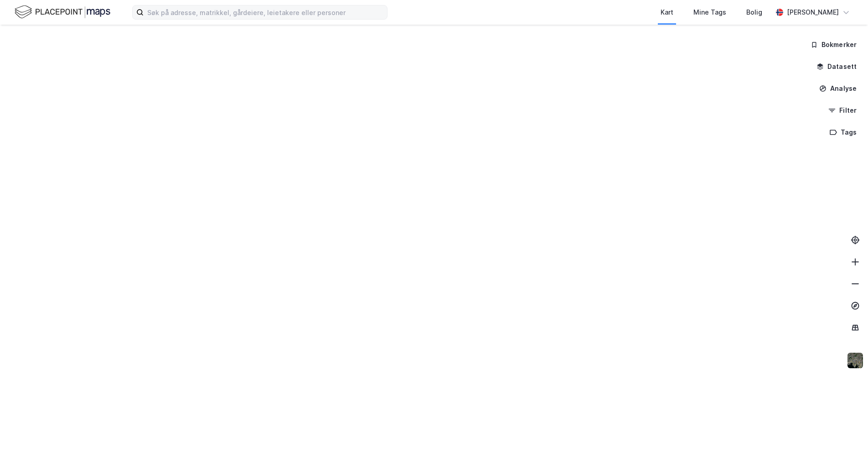 This screenshot has width=868, height=470. What do you see at coordinates (62, 12) in the screenshot?
I see `img: logo.f888ab2527a4732fd821a326f86c7f29.svg` at bounding box center [62, 12].